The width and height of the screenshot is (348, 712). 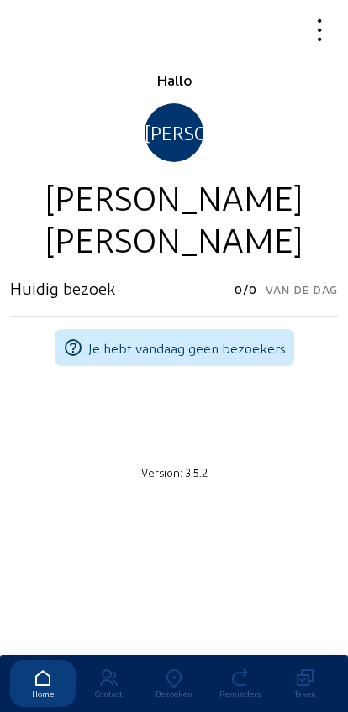 What do you see at coordinates (73, 348) in the screenshot?
I see `mat-icon: help_outline` at bounding box center [73, 348].